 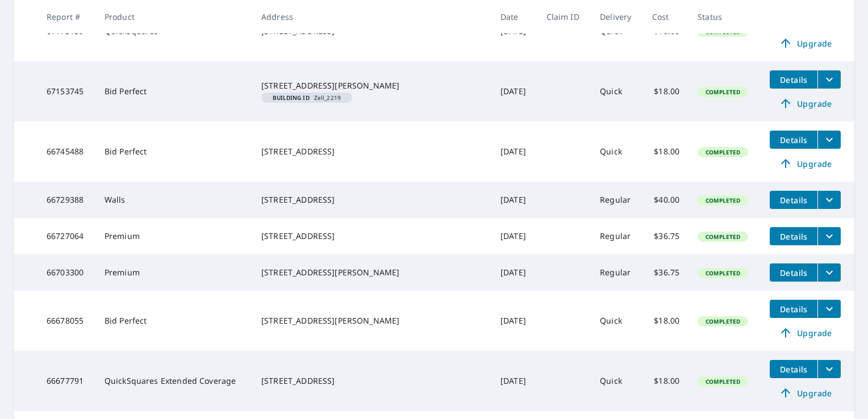 I want to click on button: filesDropdownBtn-66727064, so click(x=829, y=237).